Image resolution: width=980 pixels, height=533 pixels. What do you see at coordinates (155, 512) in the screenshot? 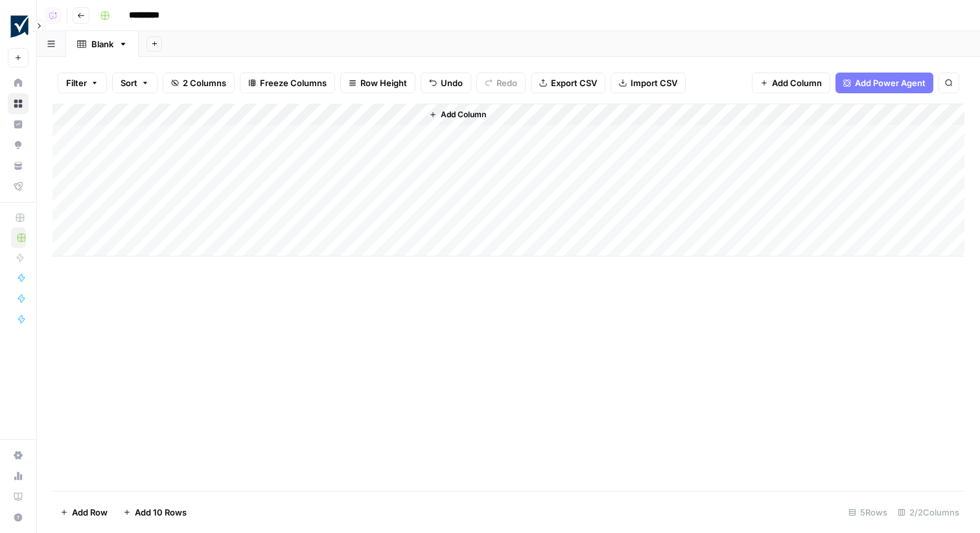
I see `button: Add 10 Rows` at bounding box center [155, 512].